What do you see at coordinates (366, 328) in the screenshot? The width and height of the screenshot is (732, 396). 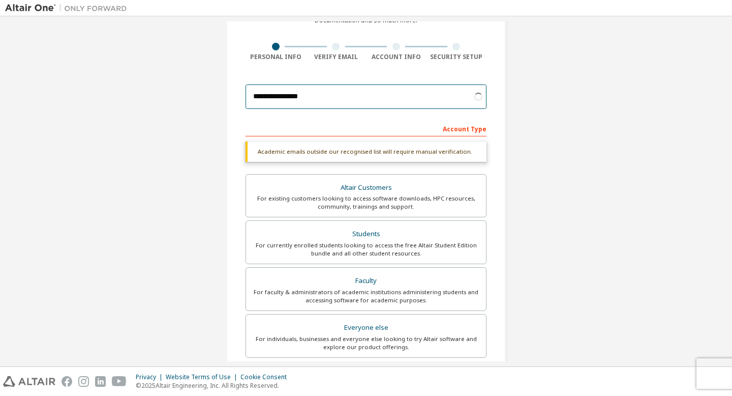 I see `div: Everyone else` at bounding box center [366, 328].